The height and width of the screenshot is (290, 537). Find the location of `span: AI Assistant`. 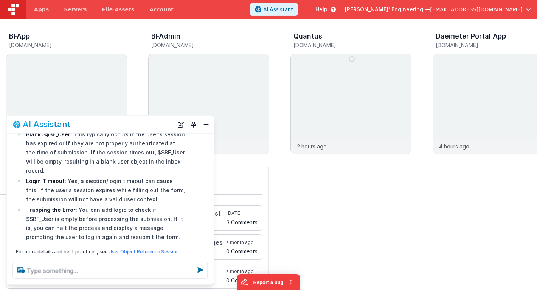

span: AI Assistant is located at coordinates (278, 9).